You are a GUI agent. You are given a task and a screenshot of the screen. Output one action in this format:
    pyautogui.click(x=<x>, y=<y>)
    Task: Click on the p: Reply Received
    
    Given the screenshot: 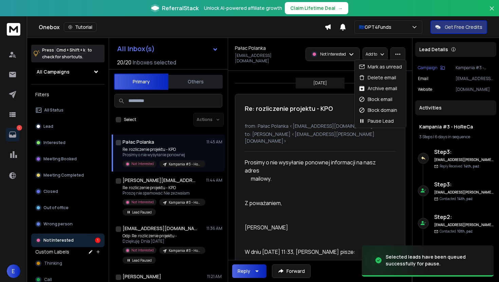 What is the action you would take?
    pyautogui.click(x=459, y=166)
    